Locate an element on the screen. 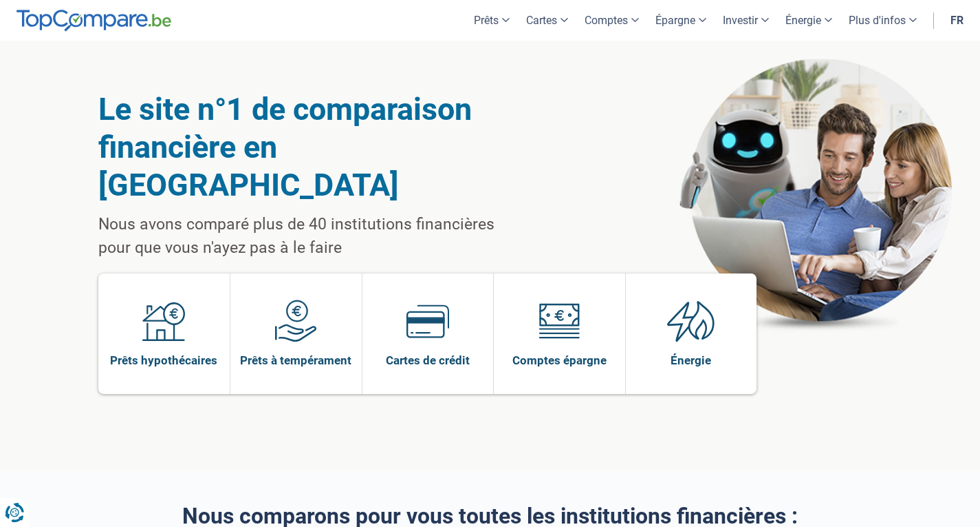 Image resolution: width=980 pixels, height=527 pixels. span: Prêts à tempérament is located at coordinates (296, 360).